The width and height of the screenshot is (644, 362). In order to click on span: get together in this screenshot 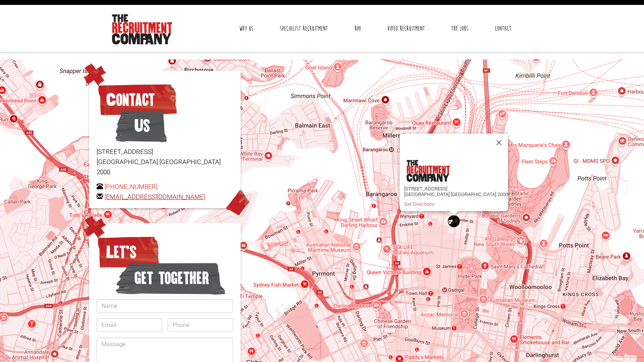, I will do `click(170, 278)`.